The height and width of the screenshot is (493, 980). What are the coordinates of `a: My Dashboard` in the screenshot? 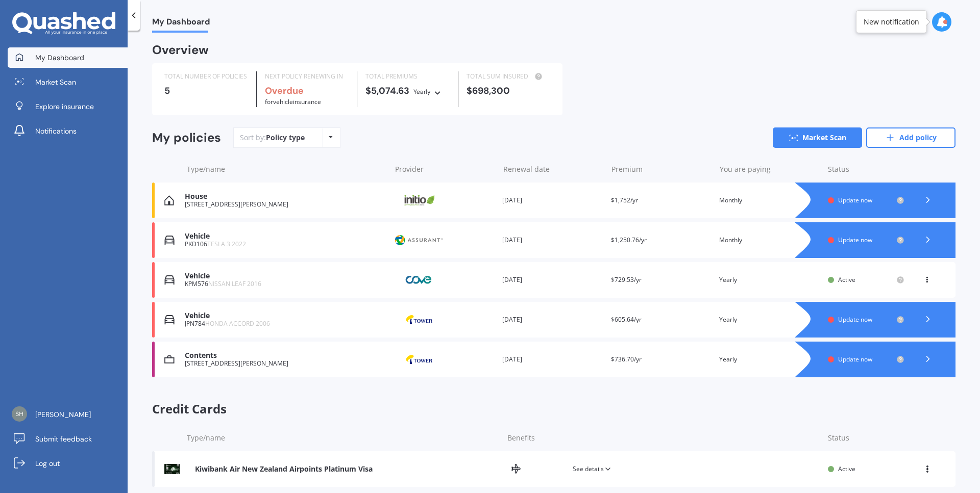 It's located at (67, 57).